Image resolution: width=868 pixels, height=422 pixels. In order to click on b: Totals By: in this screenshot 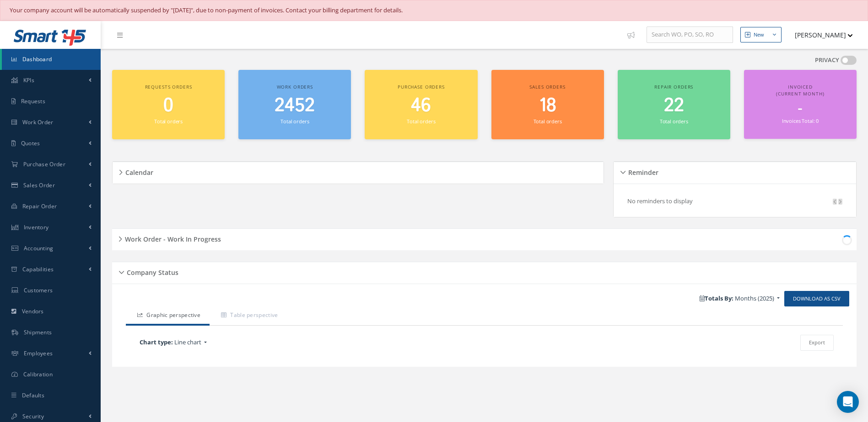, I will do `click(716, 299)`.